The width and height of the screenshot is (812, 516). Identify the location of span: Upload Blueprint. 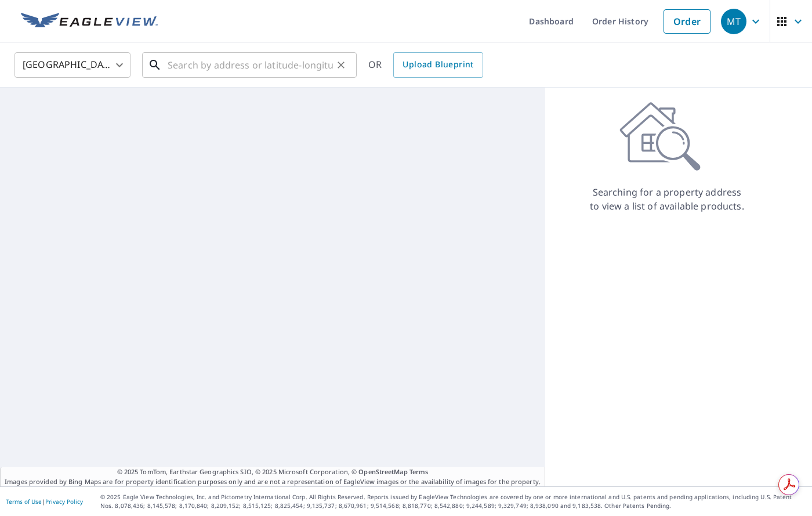
(438, 64).